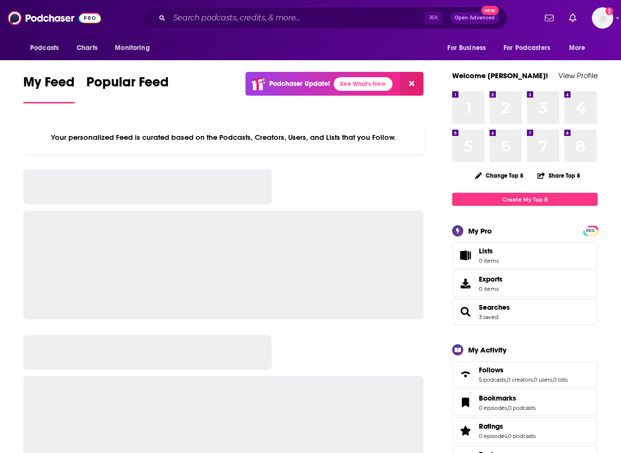 Image resolution: width=621 pixels, height=453 pixels. What do you see at coordinates (325, 18) in the screenshot?
I see `div: Search podcasts, credits, & more...` at bounding box center [325, 18].